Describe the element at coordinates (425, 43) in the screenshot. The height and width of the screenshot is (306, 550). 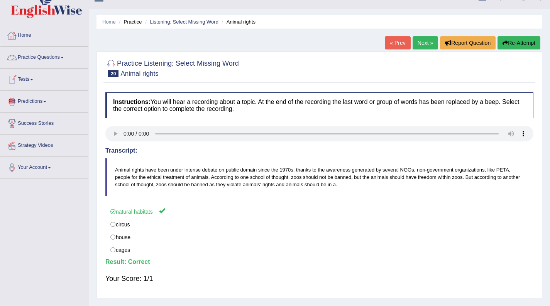
I see `a: Next »` at that location.